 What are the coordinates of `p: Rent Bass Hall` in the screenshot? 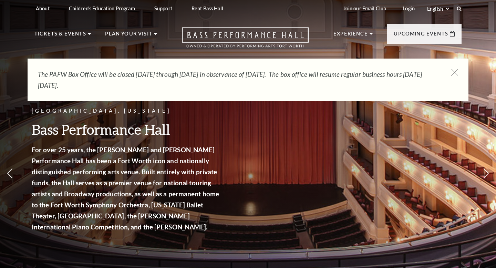 It's located at (208, 8).